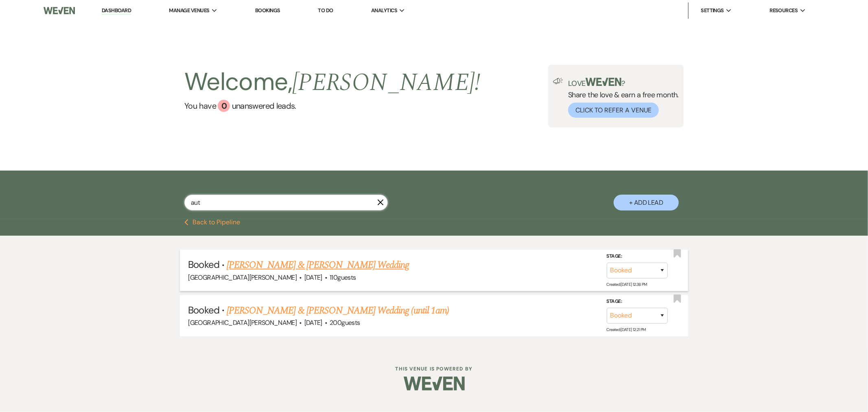 This screenshot has width=868, height=412. Describe the element at coordinates (332, 82) in the screenshot. I see `h2: Welcome,` at that location.